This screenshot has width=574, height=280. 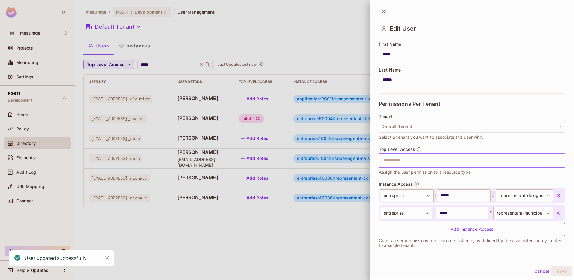 I want to click on span: Select a tenant you want to associate this user with., so click(x=431, y=137).